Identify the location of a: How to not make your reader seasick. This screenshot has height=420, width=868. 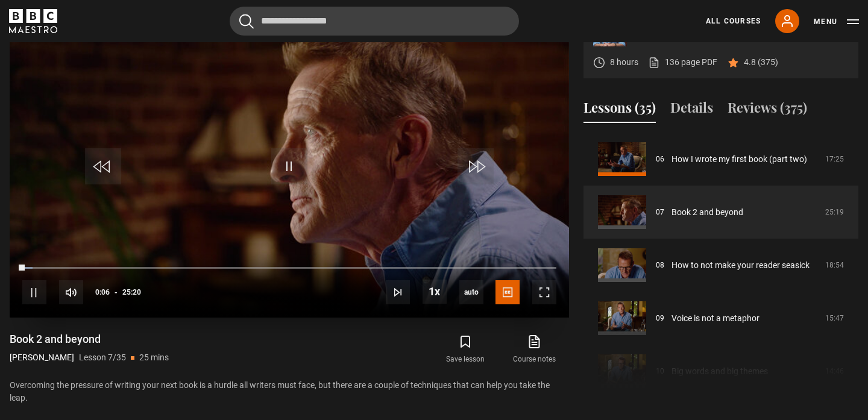
(740, 265).